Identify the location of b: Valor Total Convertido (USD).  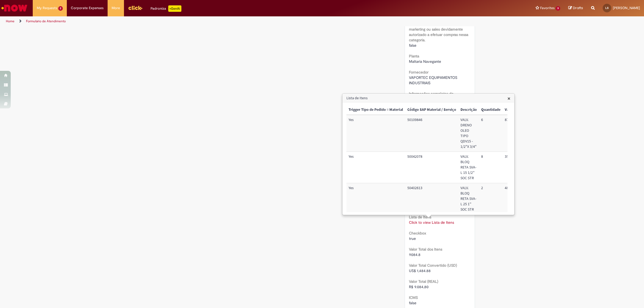
(432, 265).